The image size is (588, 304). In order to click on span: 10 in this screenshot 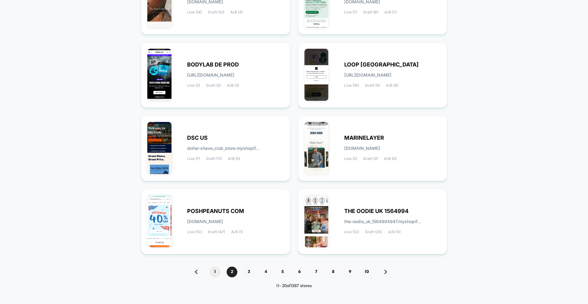, I will do `click(366, 271)`.